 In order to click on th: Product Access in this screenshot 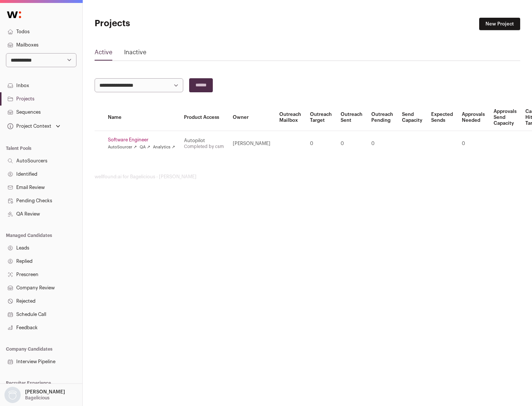, I will do `click(204, 117)`.